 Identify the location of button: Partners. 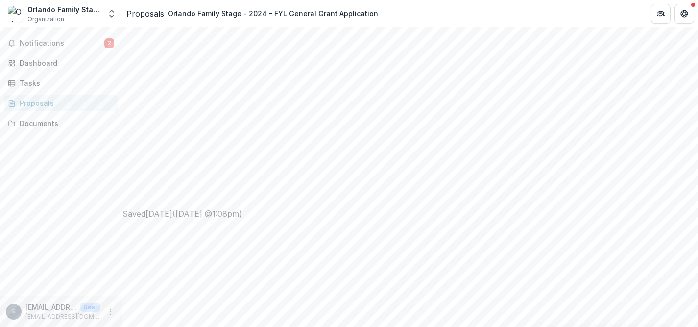
(660, 14).